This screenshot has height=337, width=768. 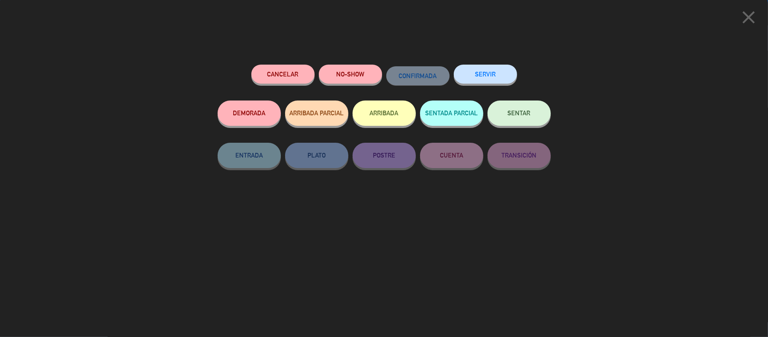 I want to click on button: close, so click(x=749, y=19).